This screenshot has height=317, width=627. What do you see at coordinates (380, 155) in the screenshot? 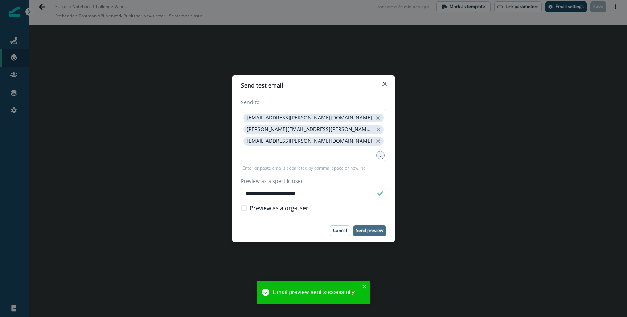
I see `div: 3` at bounding box center [380, 155].